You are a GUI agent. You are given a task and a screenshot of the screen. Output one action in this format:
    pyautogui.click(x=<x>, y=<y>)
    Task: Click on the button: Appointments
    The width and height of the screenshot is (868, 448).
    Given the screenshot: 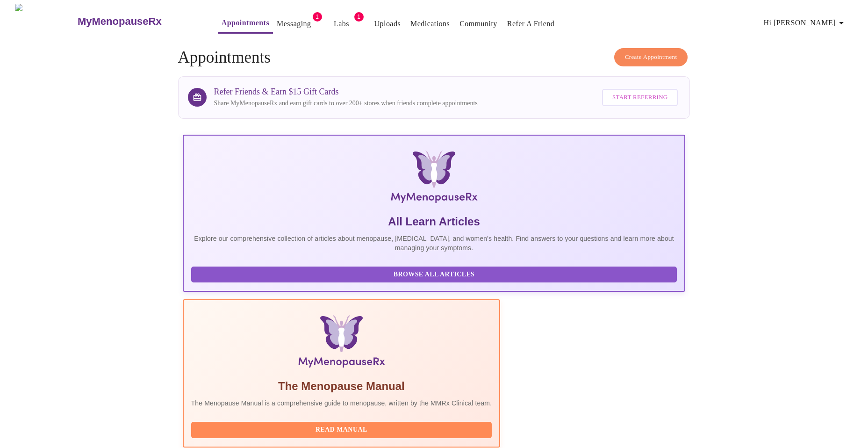 What is the action you would take?
    pyautogui.click(x=245, y=23)
    